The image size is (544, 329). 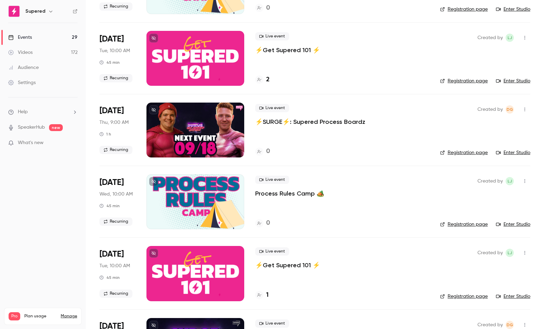 I want to click on h4: 1, so click(x=267, y=295).